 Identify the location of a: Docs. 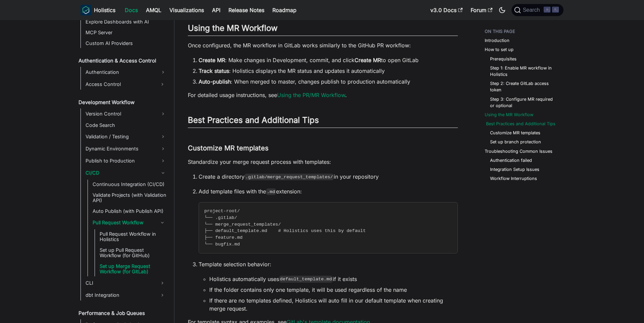
(131, 10).